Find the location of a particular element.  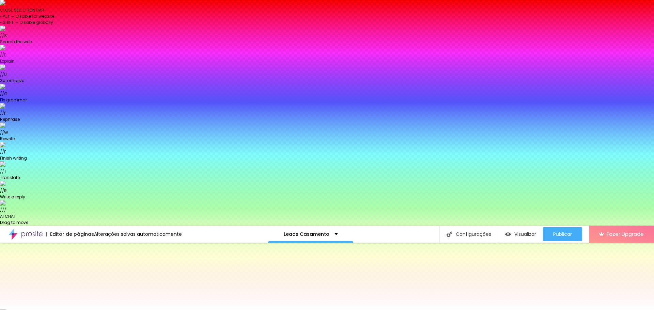

span: Fazer Upgrade is located at coordinates (625, 234).